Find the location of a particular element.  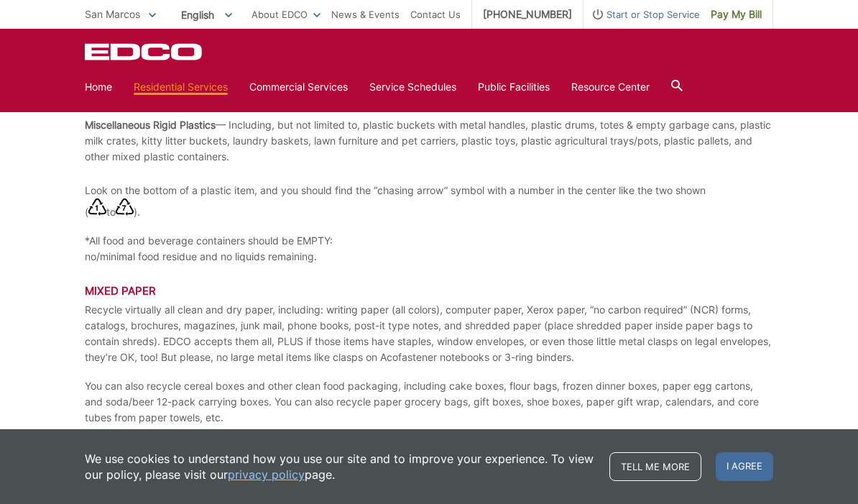

h3: Mixed Paper is located at coordinates (429, 291).